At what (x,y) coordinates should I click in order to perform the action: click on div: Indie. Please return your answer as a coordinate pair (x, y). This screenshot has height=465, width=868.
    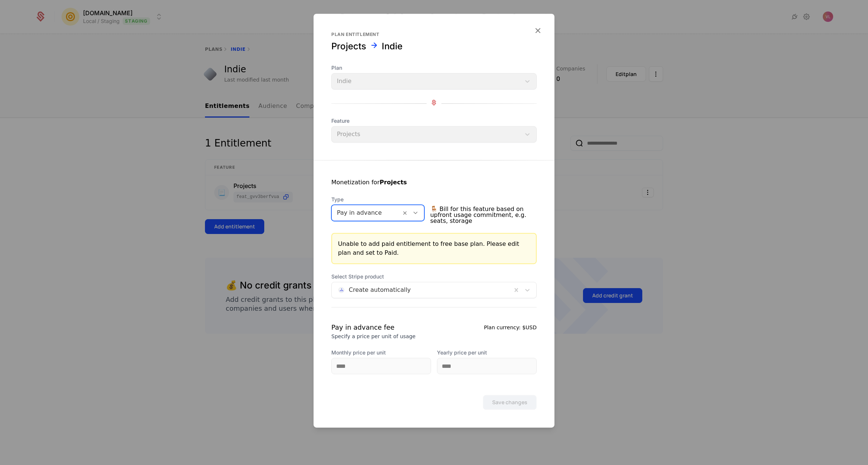
    Looking at the image, I should click on (392, 46).